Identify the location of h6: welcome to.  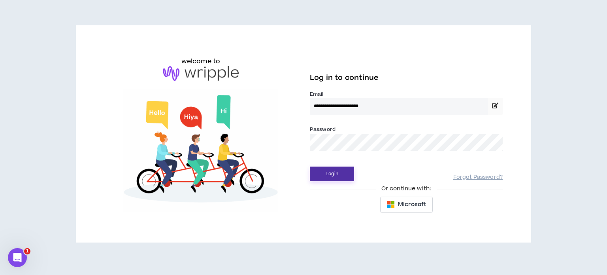
(201, 61).